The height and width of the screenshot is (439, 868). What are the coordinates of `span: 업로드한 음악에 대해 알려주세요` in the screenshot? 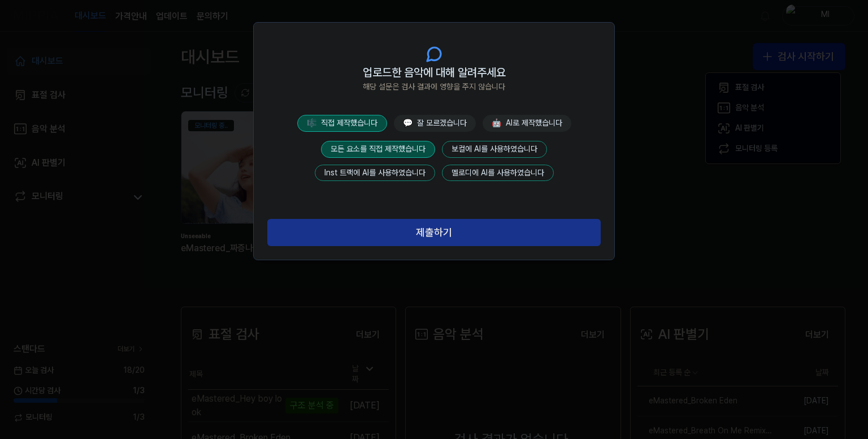 It's located at (434, 72).